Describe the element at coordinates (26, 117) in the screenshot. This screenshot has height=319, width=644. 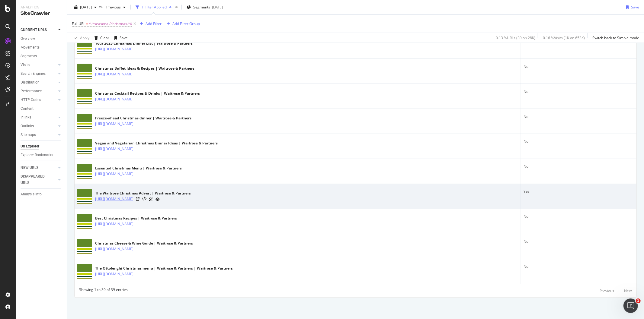
I see `div: Inlinks` at that location.